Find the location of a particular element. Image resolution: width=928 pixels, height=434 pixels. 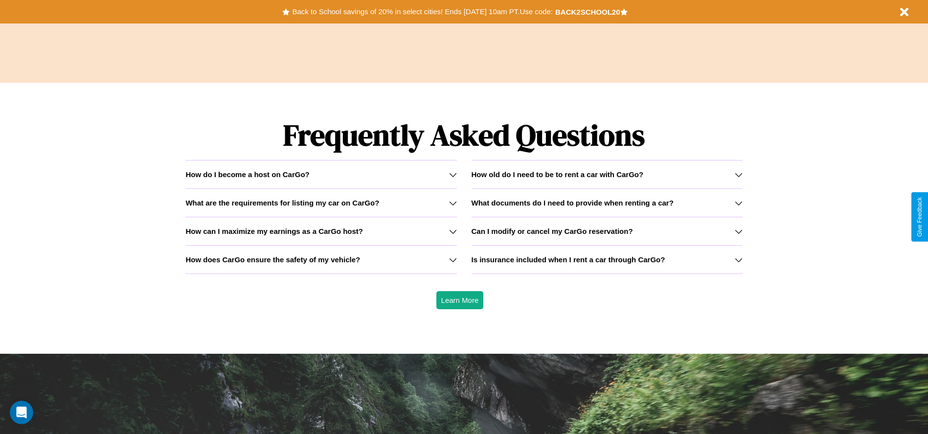

b: BACK2SCHOOL20 is located at coordinates (587, 12).